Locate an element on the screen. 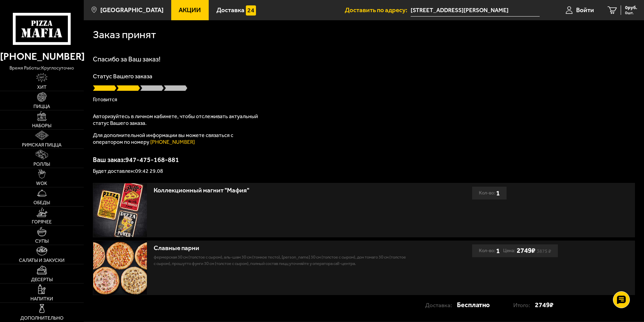 This screenshot has width=644, height=322. p: Итого: is located at coordinates (524, 305).